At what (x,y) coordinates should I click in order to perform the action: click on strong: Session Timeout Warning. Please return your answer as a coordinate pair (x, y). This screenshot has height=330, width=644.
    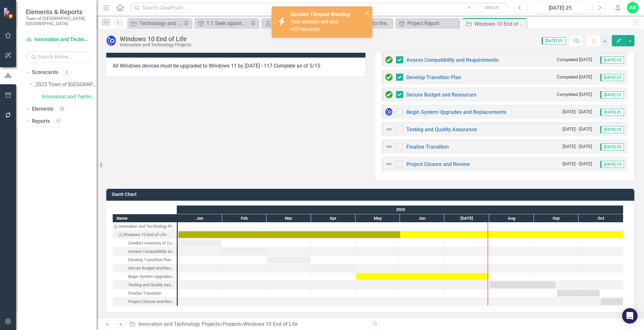
    Looking at the image, I should click on (320, 14).